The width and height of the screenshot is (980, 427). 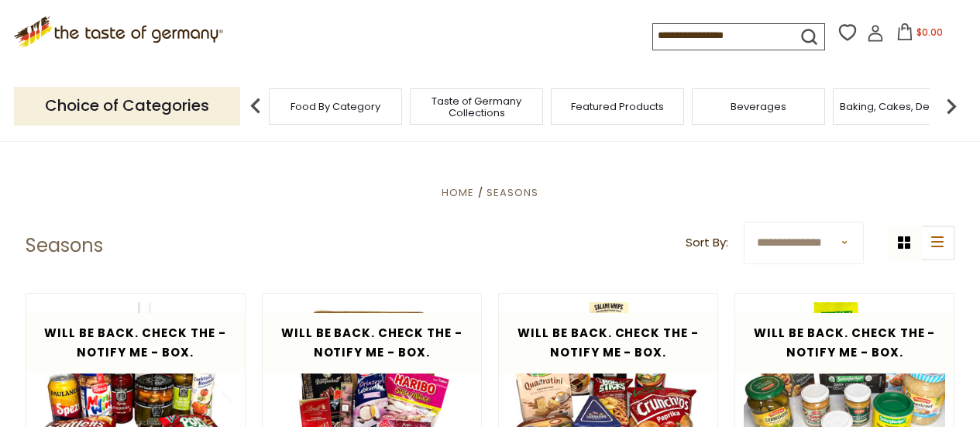 What do you see at coordinates (930, 32) in the screenshot?
I see `span: $0.00` at bounding box center [930, 32].